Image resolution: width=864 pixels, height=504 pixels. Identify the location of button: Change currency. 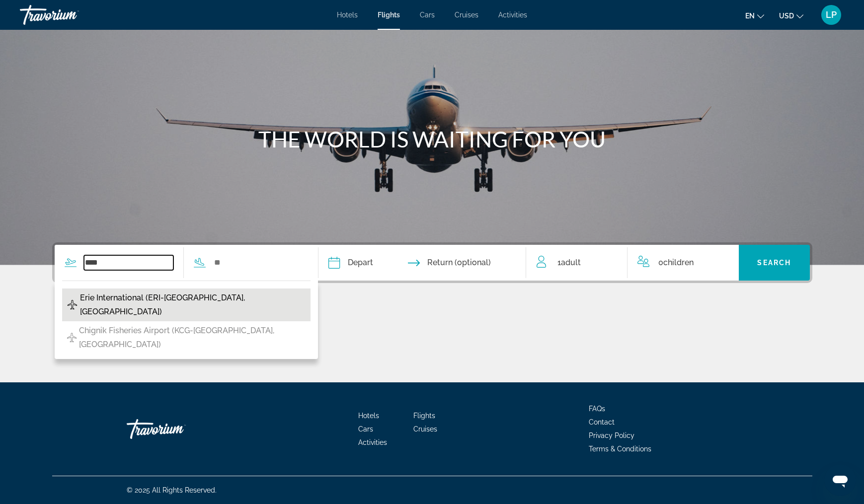
(791, 16).